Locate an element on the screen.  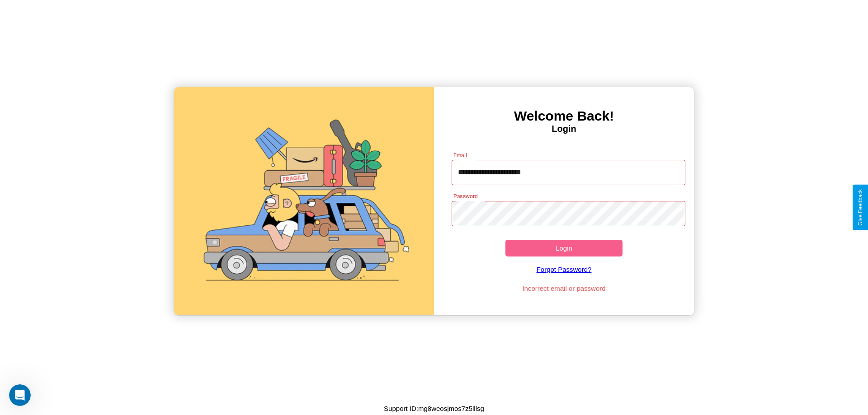
h4: Login is located at coordinates (564, 129).